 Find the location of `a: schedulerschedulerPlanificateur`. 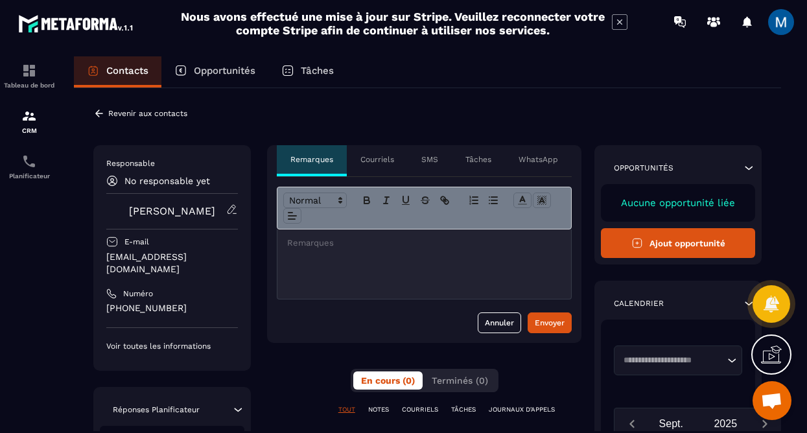

a: schedulerschedulerPlanificateur is located at coordinates (29, 167).